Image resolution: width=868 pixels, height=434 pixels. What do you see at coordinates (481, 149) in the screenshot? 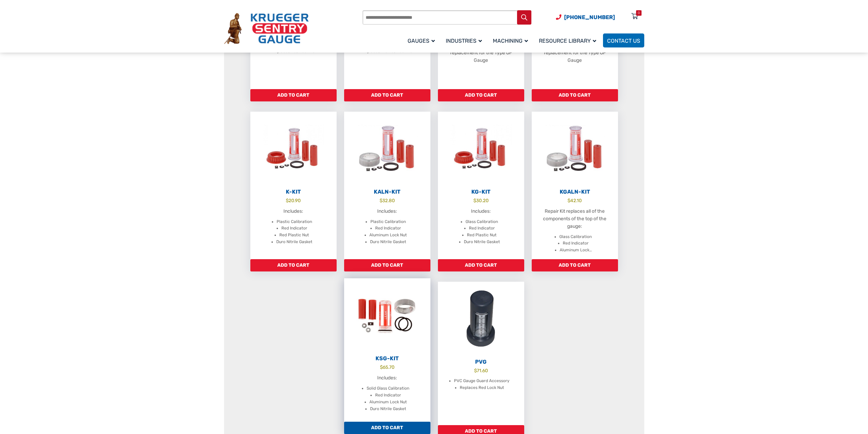
I see `img: KG-Kit` at bounding box center [481, 149].